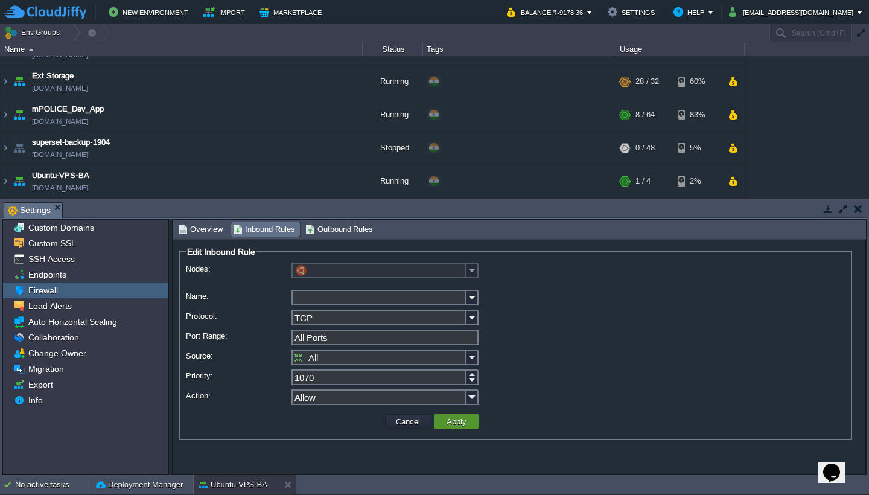 The width and height of the screenshot is (869, 495). Describe the element at coordinates (71, 142) in the screenshot. I see `span: superset-backup-1904` at that location.